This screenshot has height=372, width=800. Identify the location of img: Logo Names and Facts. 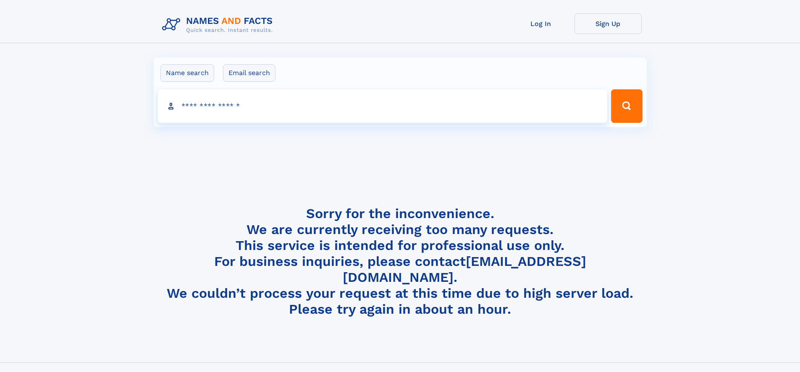
(219, 25).